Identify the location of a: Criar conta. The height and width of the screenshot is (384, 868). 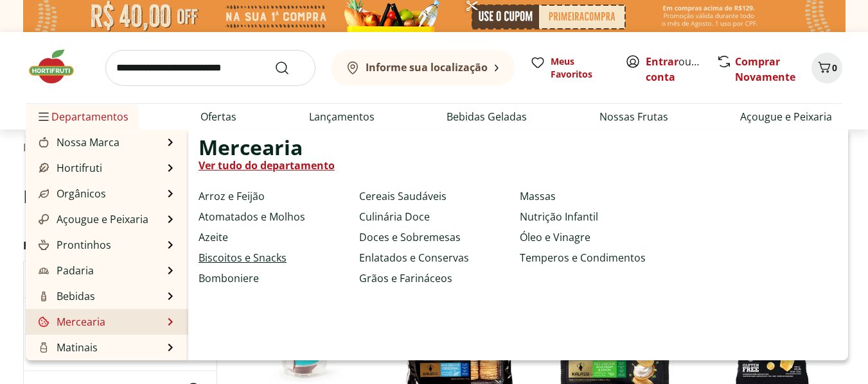
(681, 69).